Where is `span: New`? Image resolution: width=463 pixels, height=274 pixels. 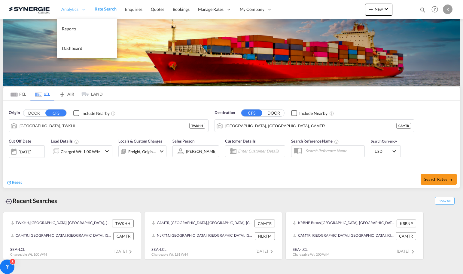 span: New is located at coordinates (379, 9).